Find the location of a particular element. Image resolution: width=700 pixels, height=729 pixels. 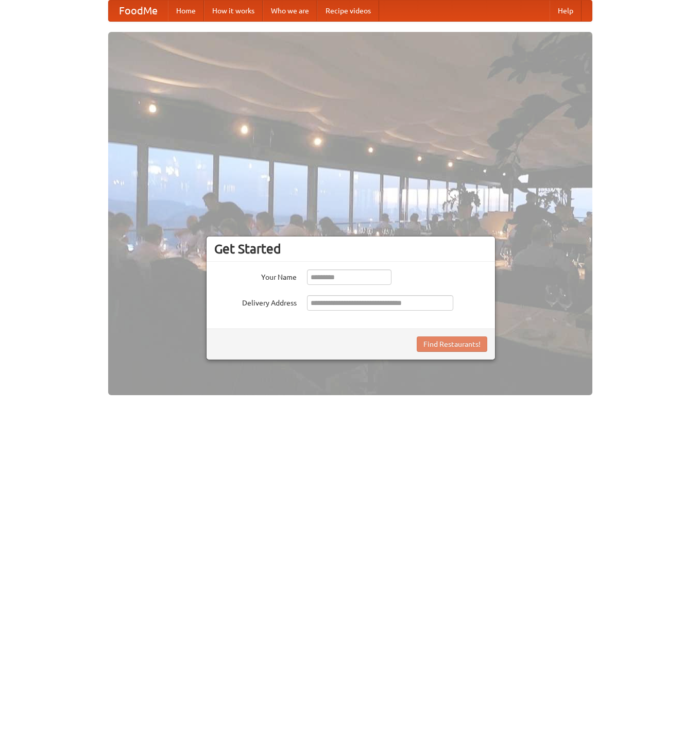

a: FoodMe is located at coordinates (138, 11).